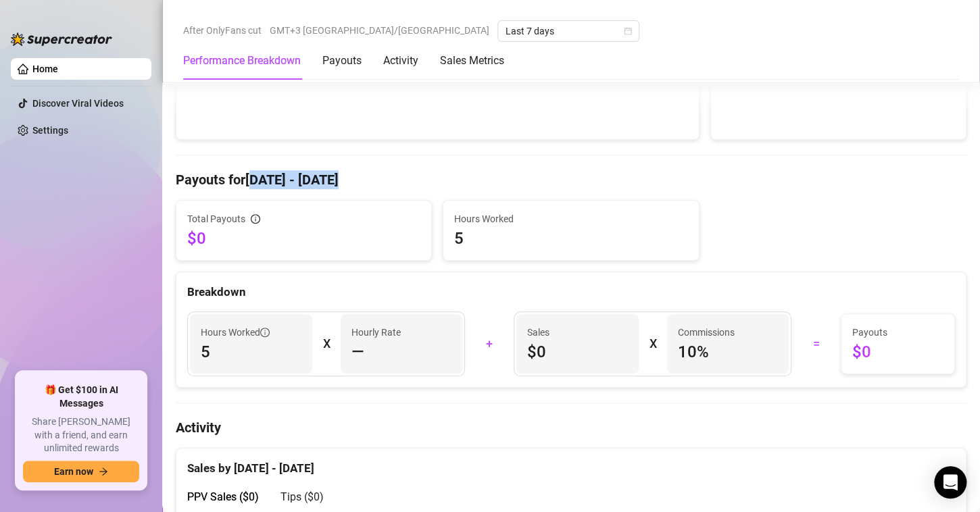 The height and width of the screenshot is (512, 980). I want to click on div: Sales Metrics, so click(472, 60).